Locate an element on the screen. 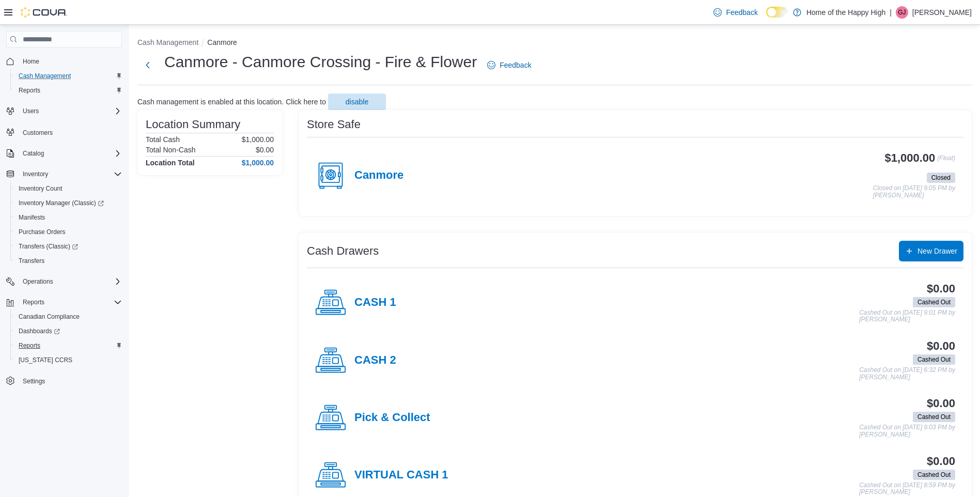 This screenshot has width=980, height=497. p: $0.00 is located at coordinates (264, 150).